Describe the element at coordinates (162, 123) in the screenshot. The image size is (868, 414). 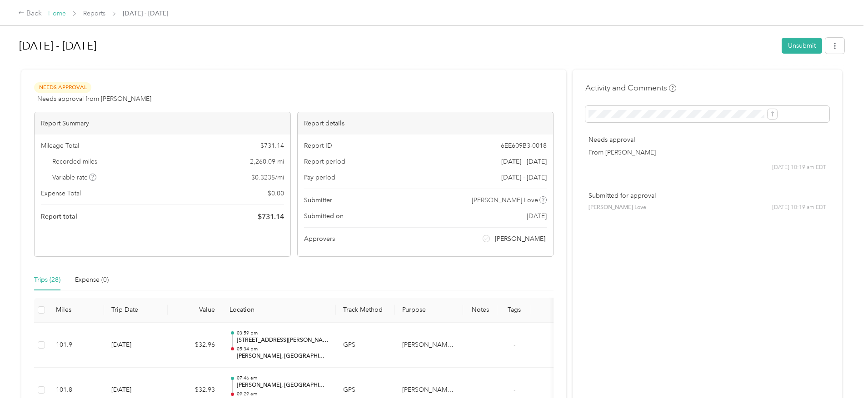
I see `div: Report Summary` at that location.